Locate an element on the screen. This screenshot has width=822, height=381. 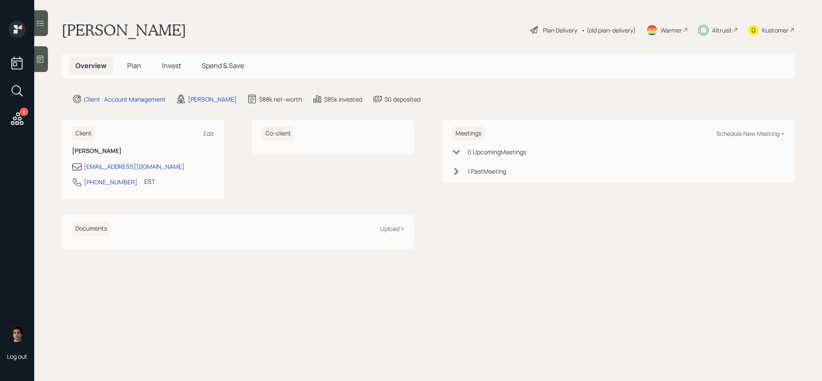
h6: Meetings is located at coordinates (469, 133).